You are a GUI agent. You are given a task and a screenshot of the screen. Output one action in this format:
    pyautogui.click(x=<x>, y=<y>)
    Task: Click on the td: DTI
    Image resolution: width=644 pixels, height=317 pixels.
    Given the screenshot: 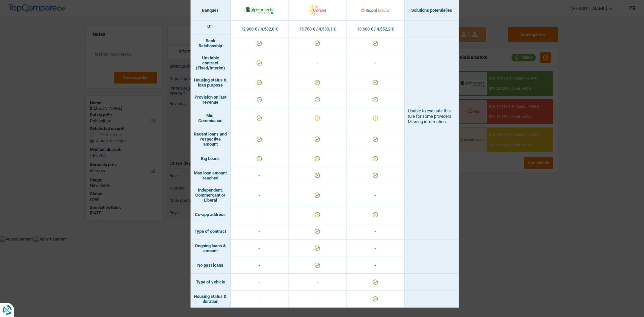 What is the action you would take?
    pyautogui.click(x=210, y=26)
    